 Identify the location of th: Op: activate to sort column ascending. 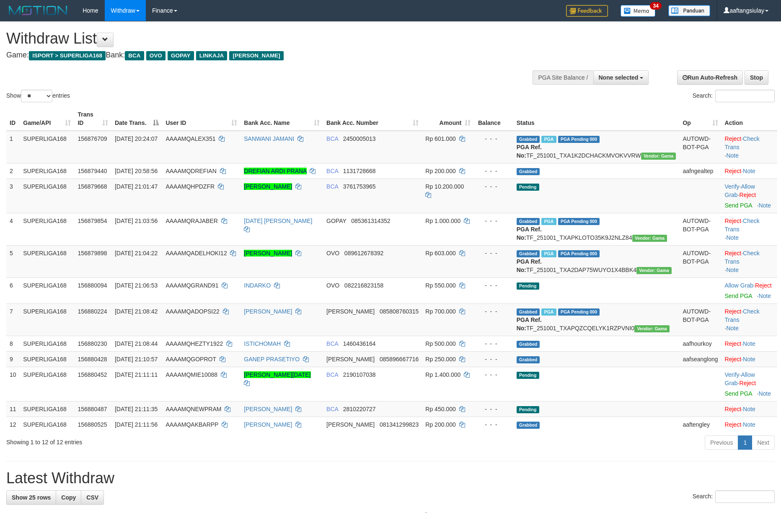
(700, 119).